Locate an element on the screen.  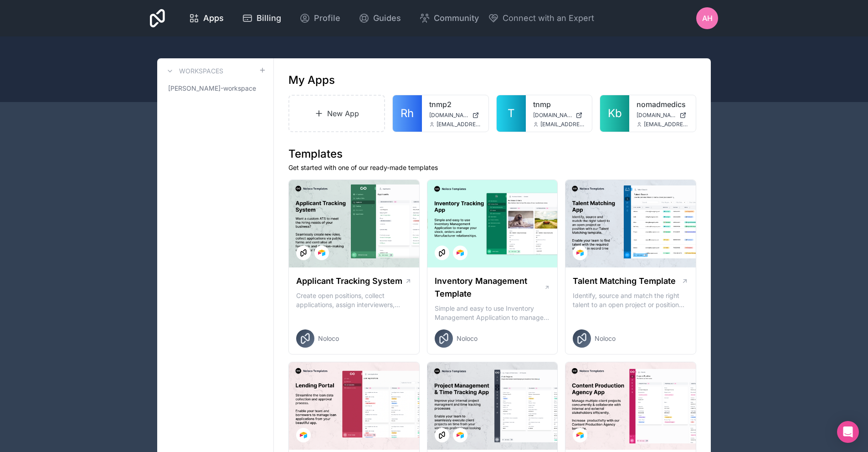
a: Workspaces is located at coordinates (194, 71).